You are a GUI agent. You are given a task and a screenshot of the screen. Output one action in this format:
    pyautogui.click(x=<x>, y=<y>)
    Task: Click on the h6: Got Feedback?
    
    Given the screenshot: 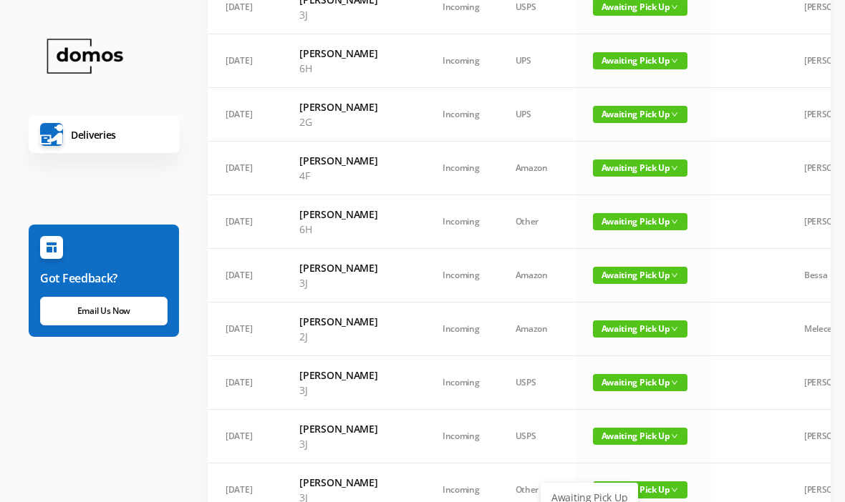 What is the action you would take?
    pyautogui.click(x=104, y=278)
    